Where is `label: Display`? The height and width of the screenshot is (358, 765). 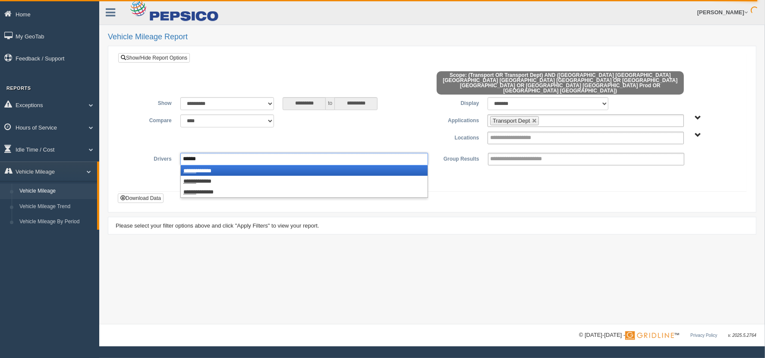 label: Display is located at coordinates (458, 102).